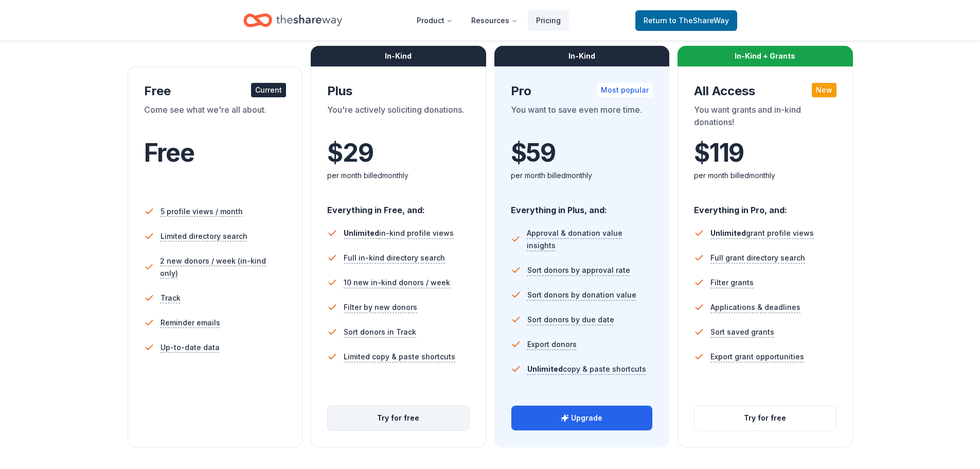  What do you see at coordinates (765, 206) in the screenshot?
I see `div: Everything in Pro, and:` at bounding box center [765, 206].